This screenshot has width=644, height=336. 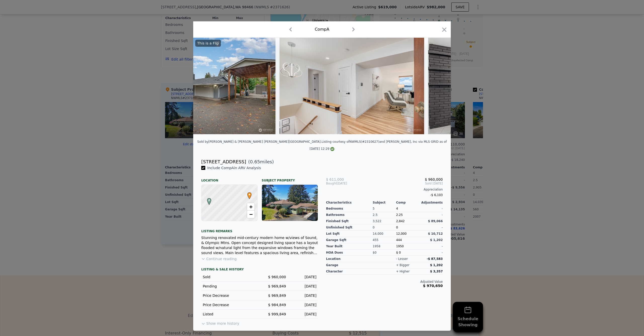 What do you see at coordinates (434, 259) in the screenshot?
I see `span: -$ 87,583` at bounding box center [434, 259].